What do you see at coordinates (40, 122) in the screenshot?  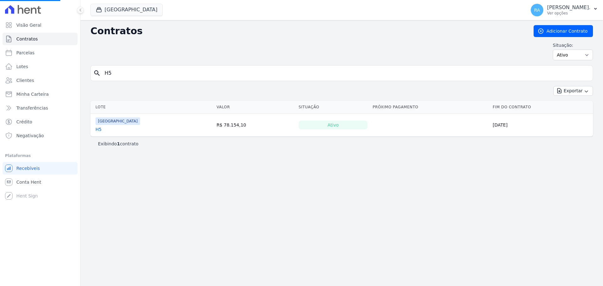 I see `a: Crédito` at bounding box center [40, 122].